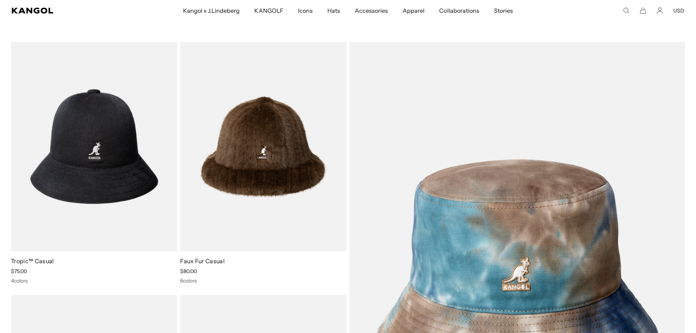 The image size is (696, 333). Describe the element at coordinates (660, 11) in the screenshot. I see `a: Account` at that location.